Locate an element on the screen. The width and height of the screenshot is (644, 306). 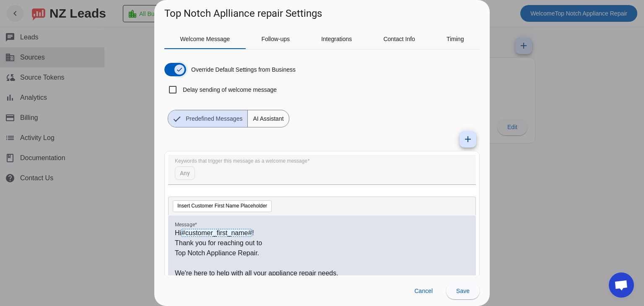
button: Cancel is located at coordinates (424, 291).